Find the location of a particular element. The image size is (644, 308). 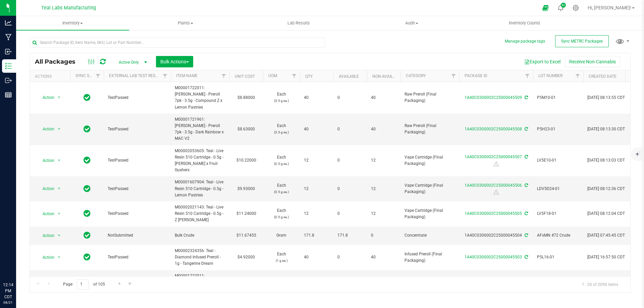

div: Actions is located at coordinates (51, 77).